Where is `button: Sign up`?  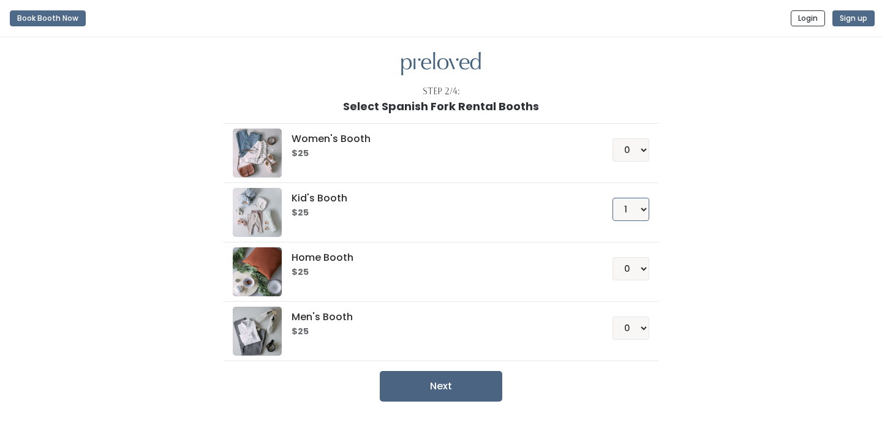 button: Sign up is located at coordinates (853, 18).